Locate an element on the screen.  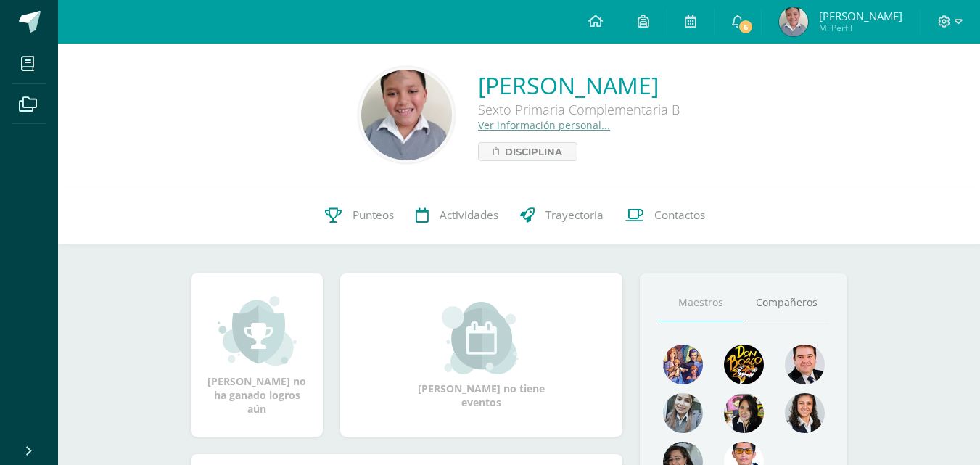
a: Punteos is located at coordinates (359, 216).